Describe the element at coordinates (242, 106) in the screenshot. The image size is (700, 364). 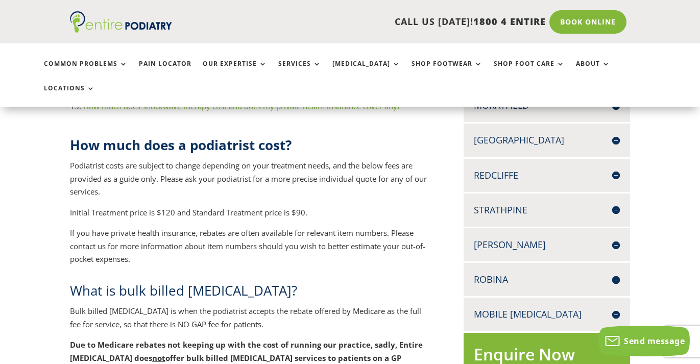
I see `a: How much does shockwave therapy cost and does my private health insurance cover any?` at that location.